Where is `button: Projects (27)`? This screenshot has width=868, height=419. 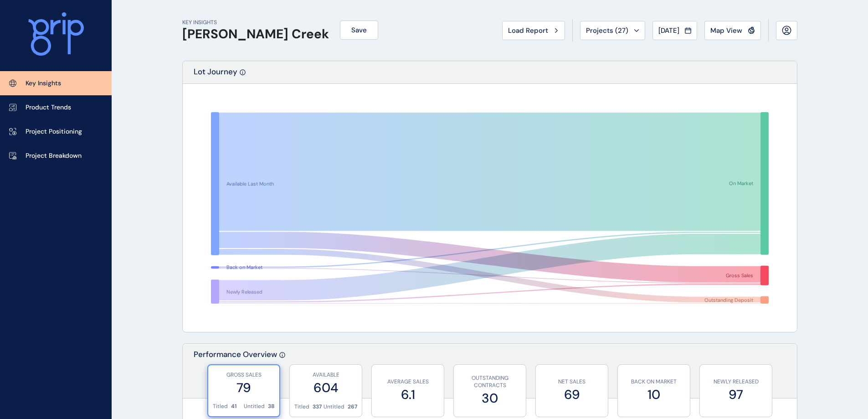
button: Projects (27) is located at coordinates (613, 30).